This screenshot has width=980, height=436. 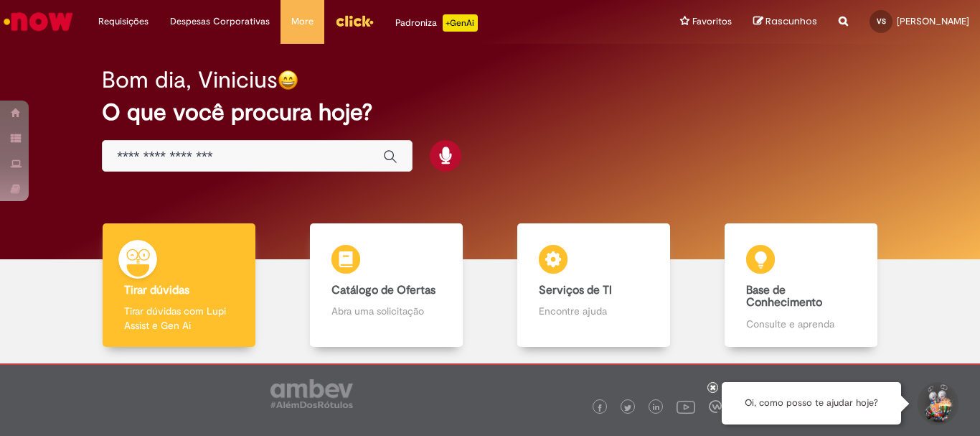 I want to click on img: logo_footer_youtube.png, so click(x=686, y=406).